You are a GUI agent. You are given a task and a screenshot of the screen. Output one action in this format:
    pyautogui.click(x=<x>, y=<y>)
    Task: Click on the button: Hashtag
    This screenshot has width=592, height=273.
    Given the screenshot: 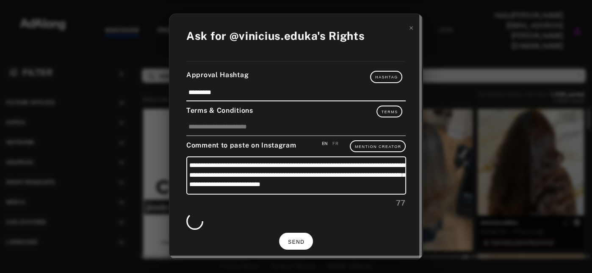 What is the action you would take?
    pyautogui.click(x=386, y=77)
    